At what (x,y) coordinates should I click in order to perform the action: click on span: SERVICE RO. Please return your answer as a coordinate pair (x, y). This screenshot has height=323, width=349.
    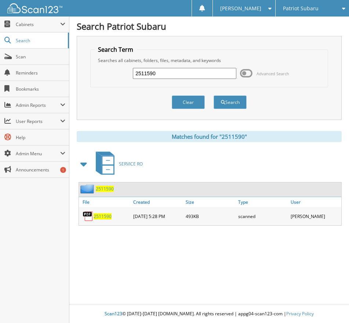
    Looking at the image, I should click on (131, 164).